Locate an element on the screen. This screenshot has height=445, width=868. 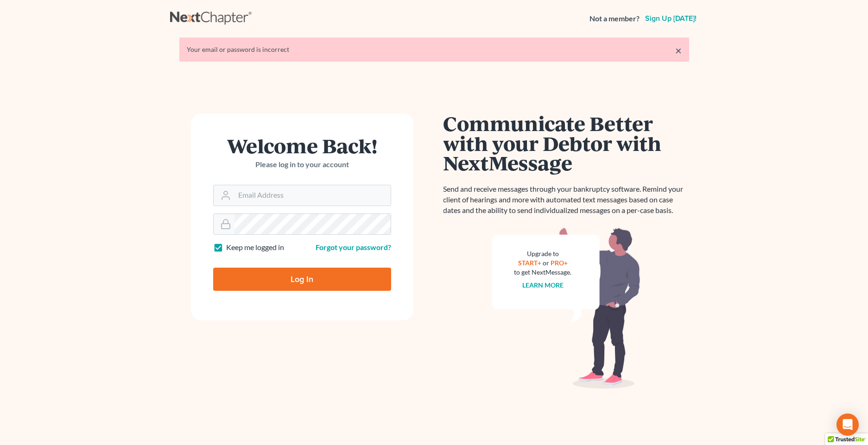
div: Open Intercom Messenger is located at coordinates (847, 424).